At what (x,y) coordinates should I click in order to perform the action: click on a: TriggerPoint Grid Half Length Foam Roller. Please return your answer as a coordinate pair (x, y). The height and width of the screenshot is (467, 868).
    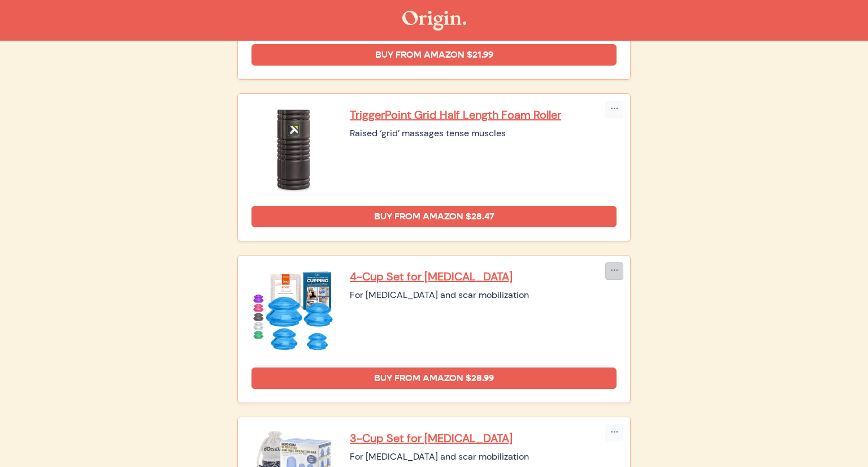
    Looking at the image, I should click on (483, 115).